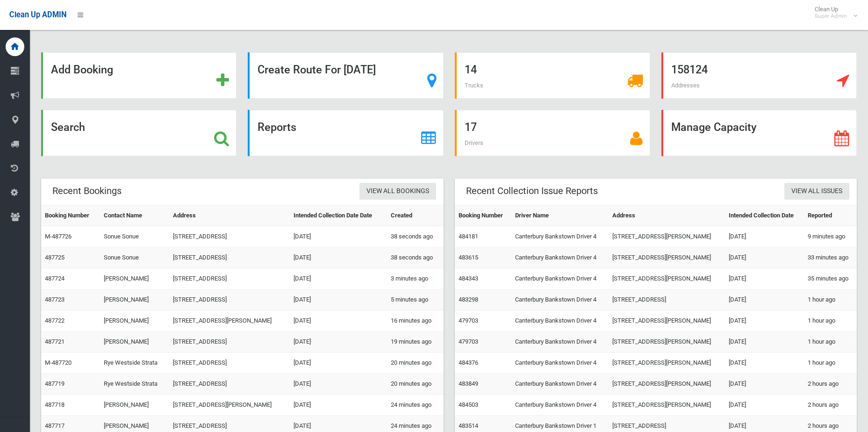  I want to click on a: 14 Trucks, so click(552, 75).